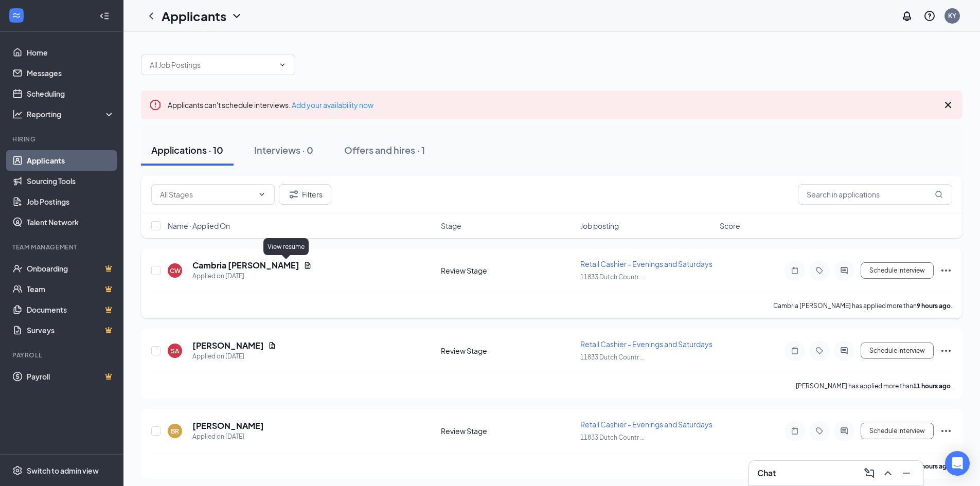 The height and width of the screenshot is (486, 980). Describe the element at coordinates (932, 386) in the screenshot. I see `b: 11 hours ago` at that location.